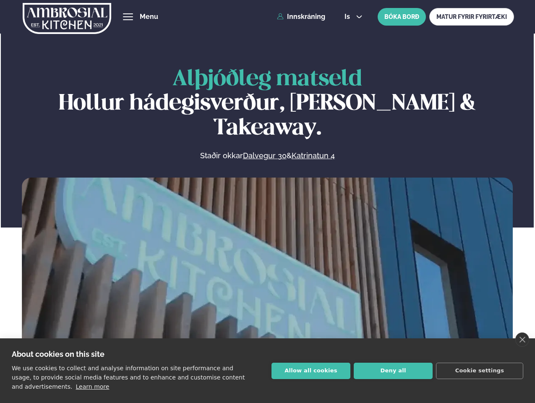 Image resolution: width=535 pixels, height=403 pixels. I want to click on a: Dalvegur 30, so click(265, 156).